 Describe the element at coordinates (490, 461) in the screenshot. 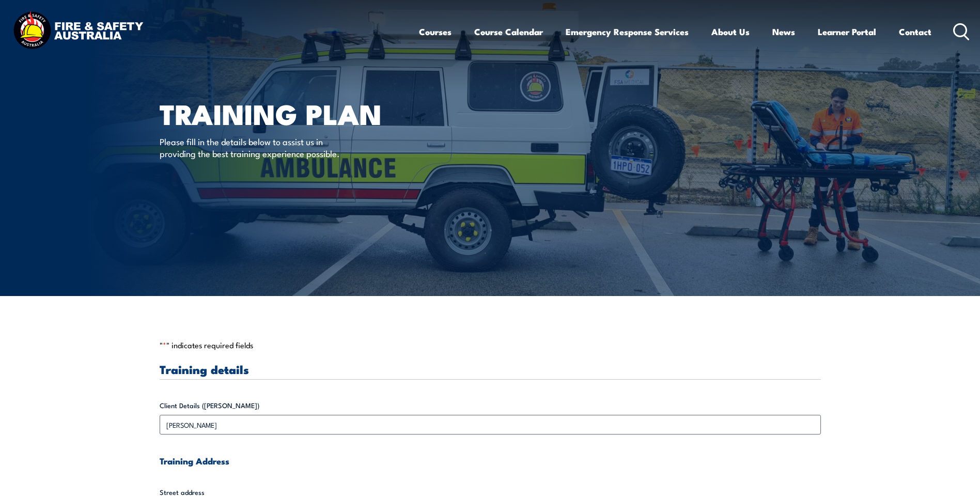

I see `h4: Training Address` at that location.